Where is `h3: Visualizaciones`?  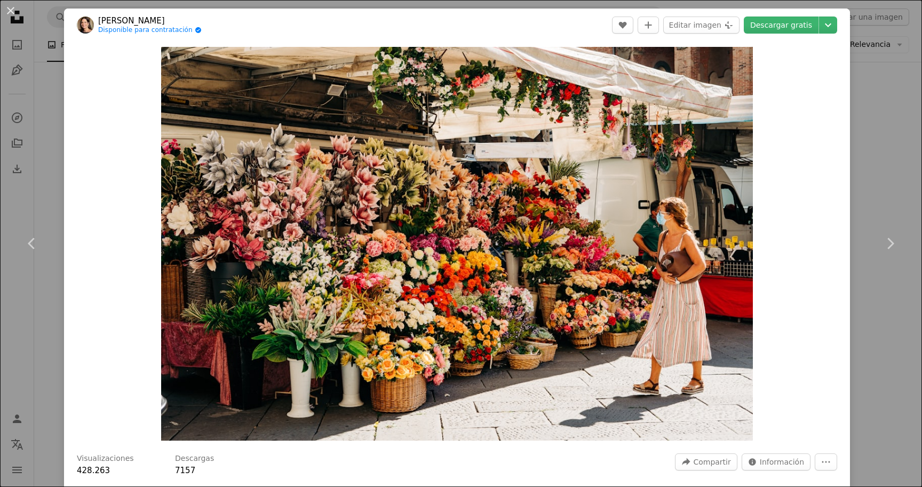
h3: Visualizaciones is located at coordinates (105, 459).